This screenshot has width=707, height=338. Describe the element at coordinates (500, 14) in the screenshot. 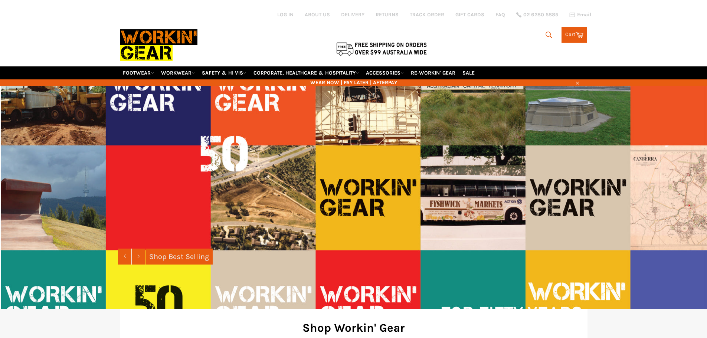

I see `a: FAQ` at that location.